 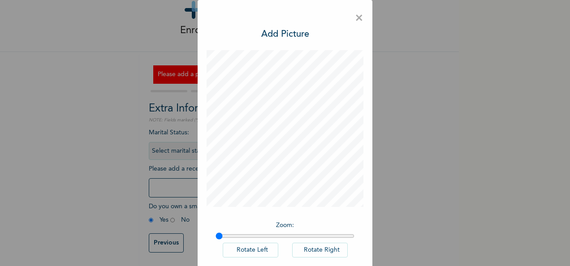 I want to click on button: Rotate Left, so click(x=250, y=250).